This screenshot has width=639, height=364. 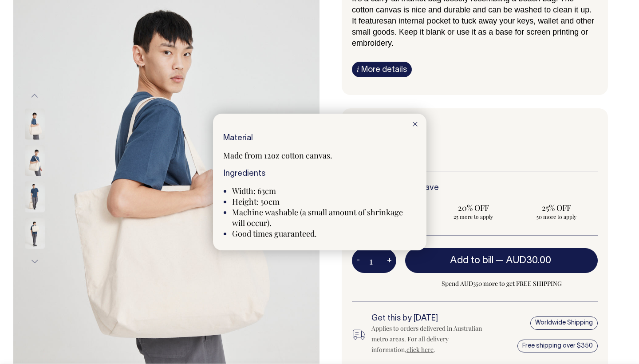 I want to click on span: Made from 12oz cotton canvas., so click(x=278, y=156).